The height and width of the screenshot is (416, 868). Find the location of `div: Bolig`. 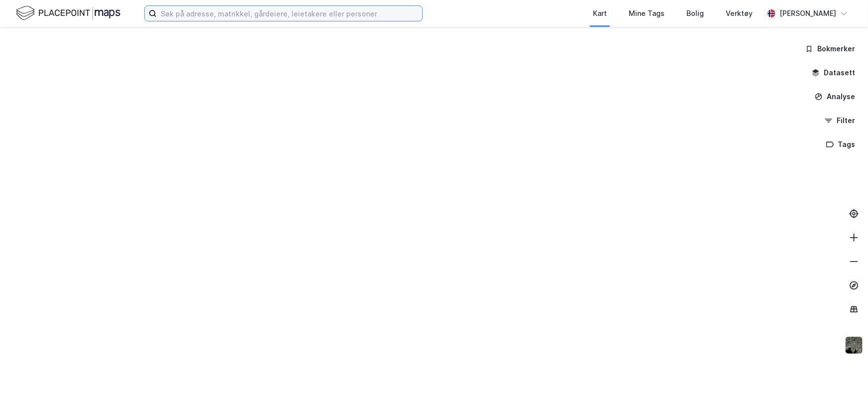

div: Bolig is located at coordinates (695, 13).